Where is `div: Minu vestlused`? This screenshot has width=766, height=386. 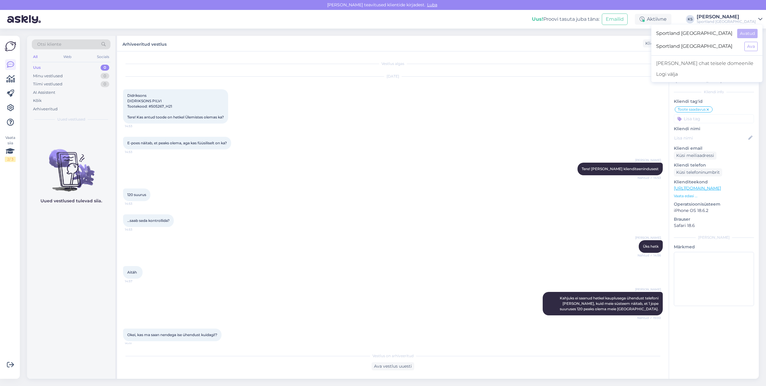 div: Minu vestlused is located at coordinates (48, 76).